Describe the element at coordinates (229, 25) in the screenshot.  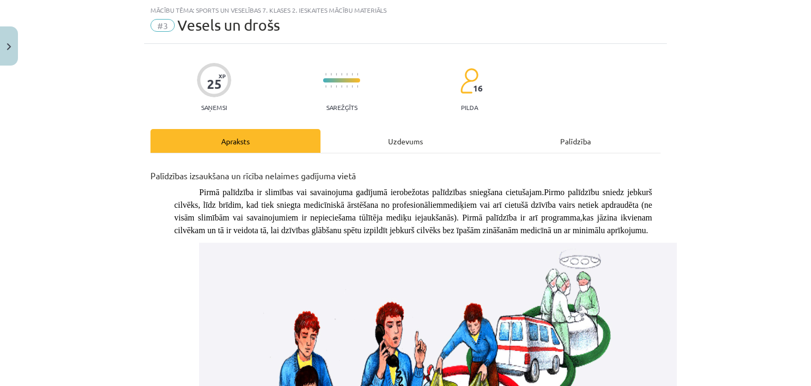
I see `span: Vesels un drošs` at that location.